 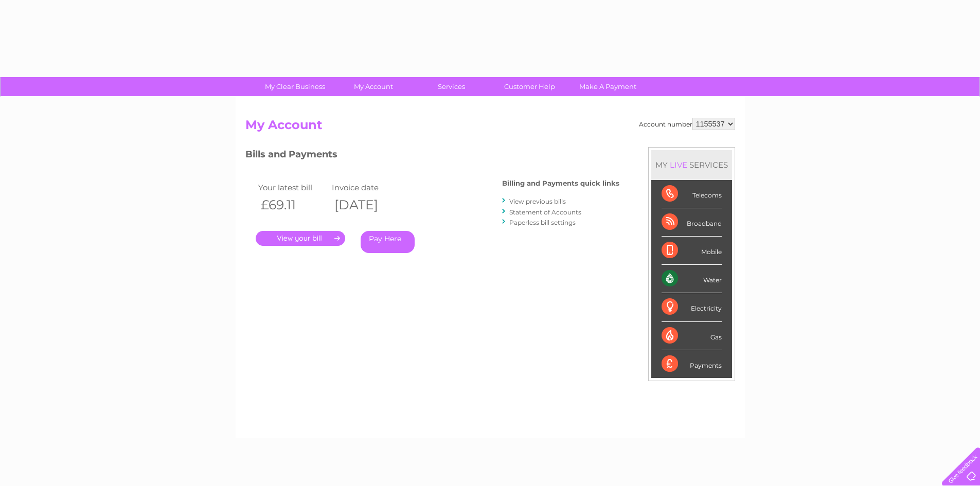 I want to click on div: Mobile, so click(x=691, y=250).